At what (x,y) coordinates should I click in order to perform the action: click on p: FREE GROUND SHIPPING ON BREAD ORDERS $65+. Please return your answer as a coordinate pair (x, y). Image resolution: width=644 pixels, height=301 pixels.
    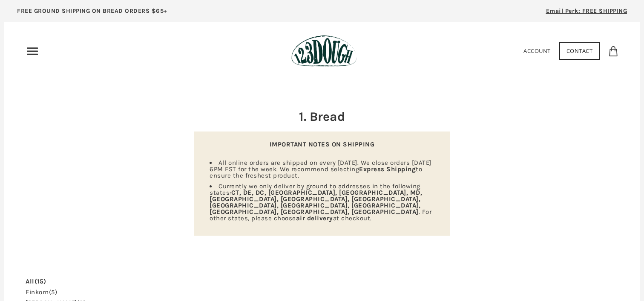
    Looking at the image, I should click on (92, 11).